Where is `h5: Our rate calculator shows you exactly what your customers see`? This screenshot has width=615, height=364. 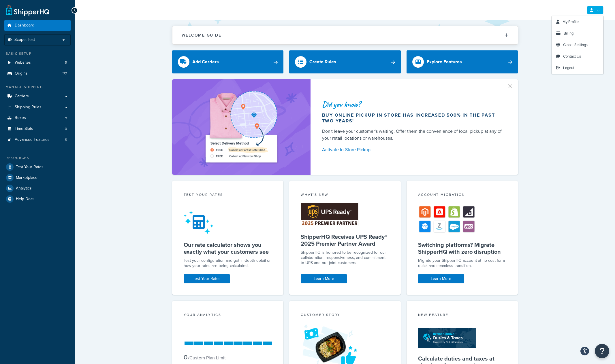
h5: Our rate calculator shows you exactly what your customers see is located at coordinates (228, 248).